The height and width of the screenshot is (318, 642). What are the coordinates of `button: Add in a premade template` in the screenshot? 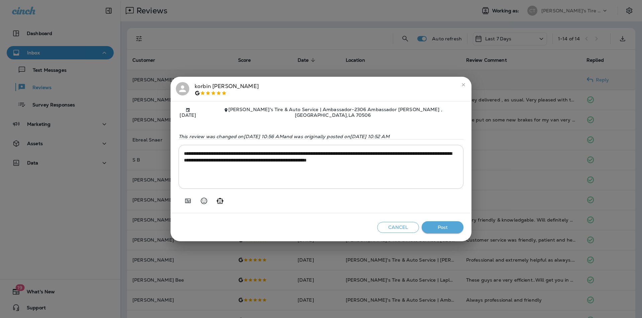 It's located at (188, 201).